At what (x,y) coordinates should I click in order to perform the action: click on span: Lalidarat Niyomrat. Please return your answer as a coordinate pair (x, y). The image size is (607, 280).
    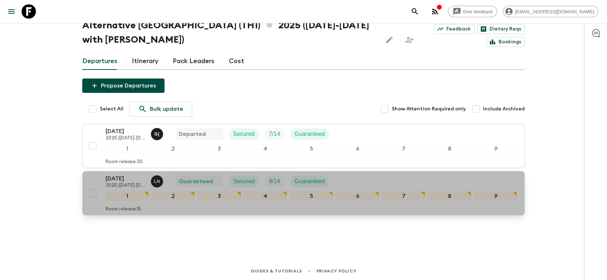
    Looking at the image, I should click on (158, 181).